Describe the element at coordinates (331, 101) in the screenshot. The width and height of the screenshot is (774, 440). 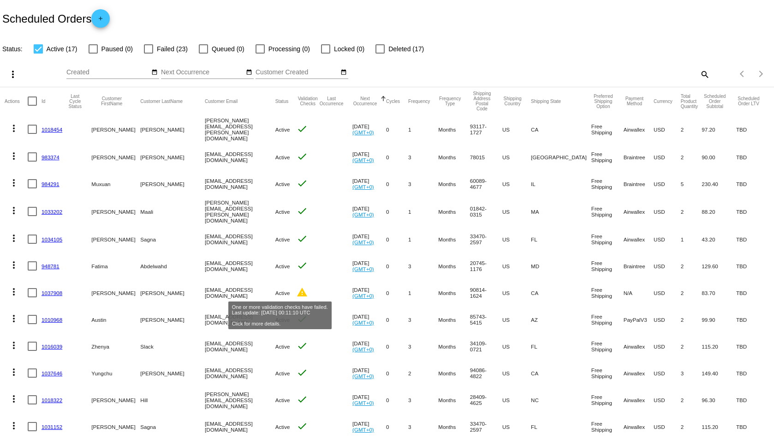
I see `button: Change sorting for LastOccurrenceUtc` at that location.